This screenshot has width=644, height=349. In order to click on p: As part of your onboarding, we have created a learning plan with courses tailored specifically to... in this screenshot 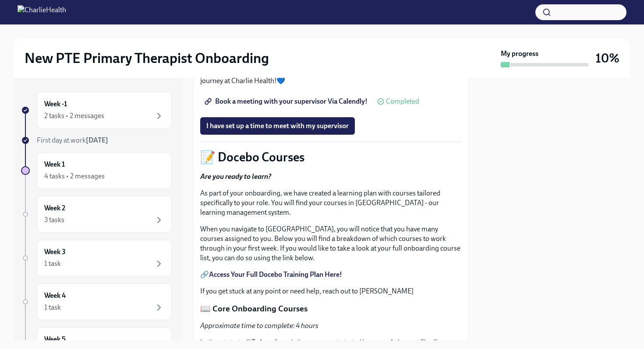, I will do `click(331, 203)`.